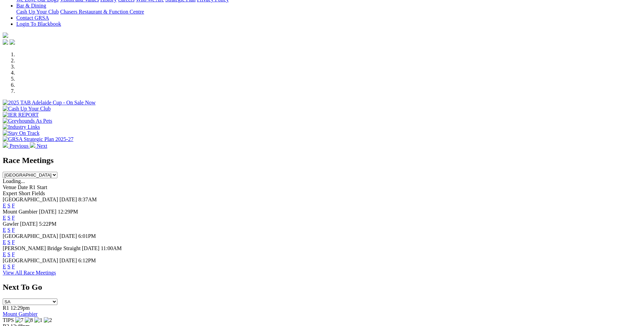  Describe the element at coordinates (8, 320) in the screenshot. I see `span: TIPS` at that location.